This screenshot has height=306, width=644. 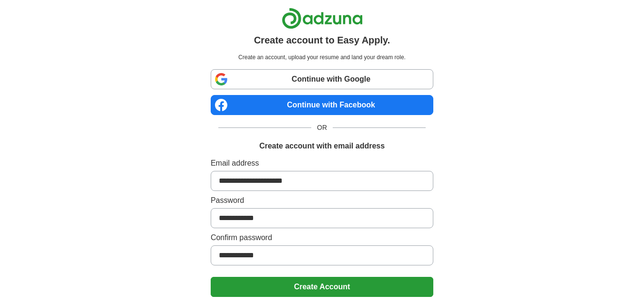 I want to click on h1: Create account with email address, so click(x=322, y=146).